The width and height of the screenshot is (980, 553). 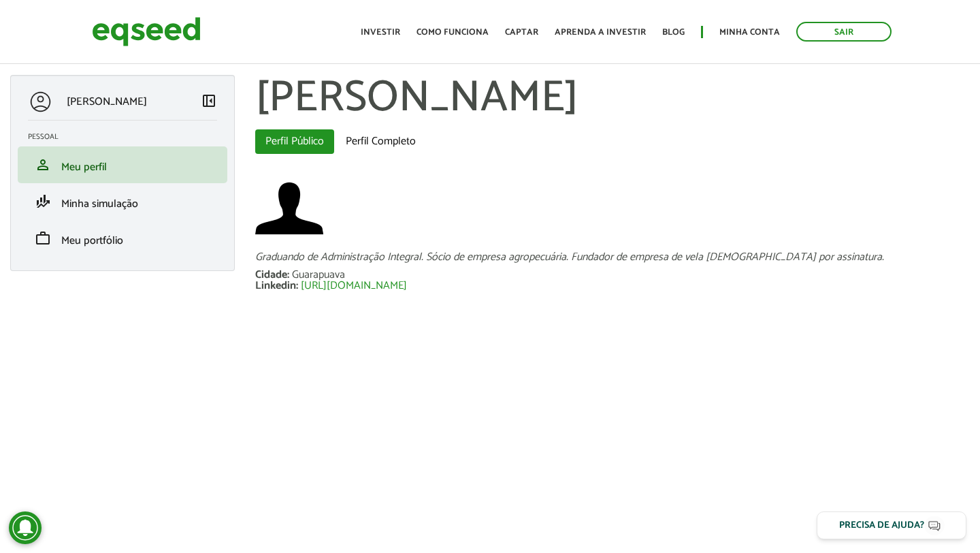 I want to click on span: Meu perfil, so click(x=84, y=167).